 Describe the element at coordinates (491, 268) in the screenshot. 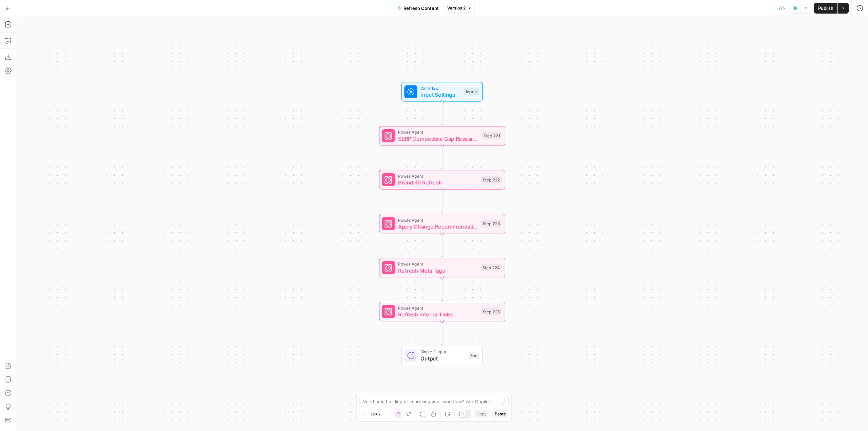

I see `div: Step 224` at that location.